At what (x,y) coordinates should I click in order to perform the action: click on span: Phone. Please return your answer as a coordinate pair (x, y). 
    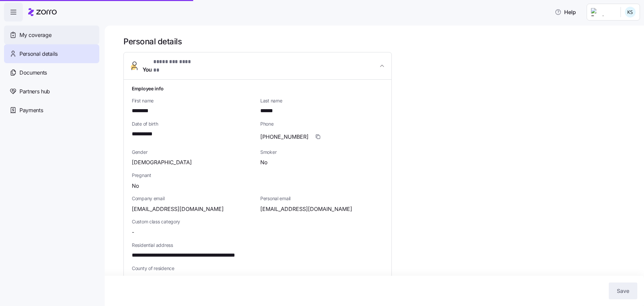
    Looking at the image, I should click on (321, 124).